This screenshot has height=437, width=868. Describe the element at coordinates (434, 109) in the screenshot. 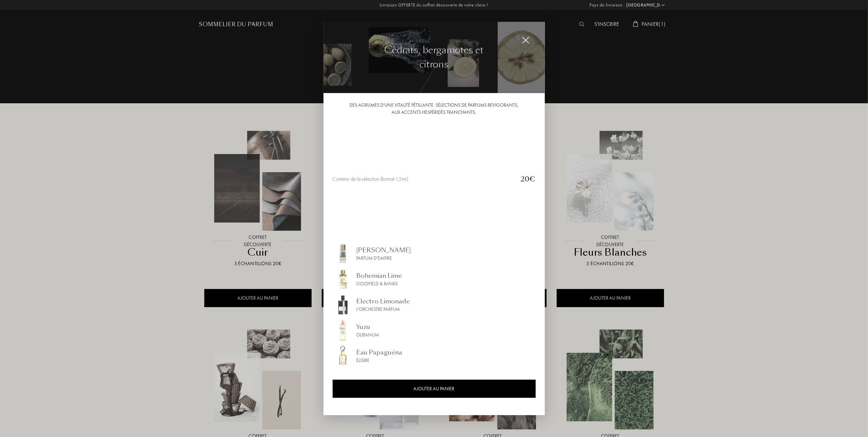

I see `div: Des agrumes d'une vitalité pétillante. Sélections de parfums revigorants, aux accents hespéridés ...` at that location.